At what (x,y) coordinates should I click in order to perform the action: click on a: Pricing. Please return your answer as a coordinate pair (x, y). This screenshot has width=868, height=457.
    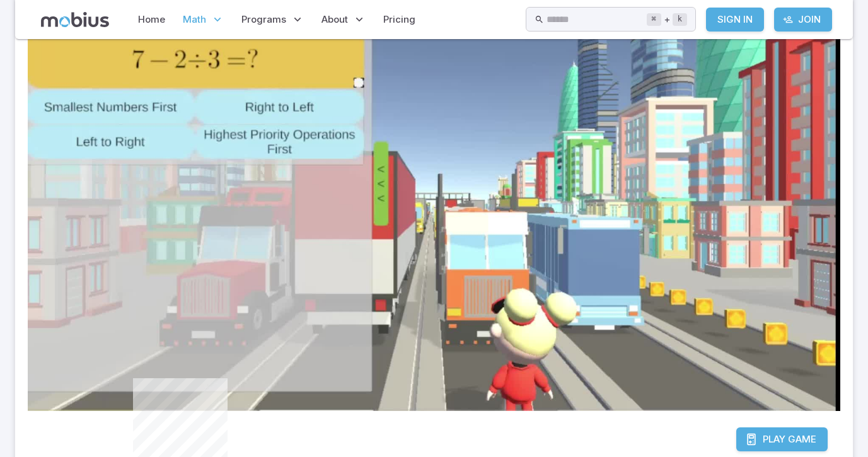
    Looking at the image, I should click on (399, 19).